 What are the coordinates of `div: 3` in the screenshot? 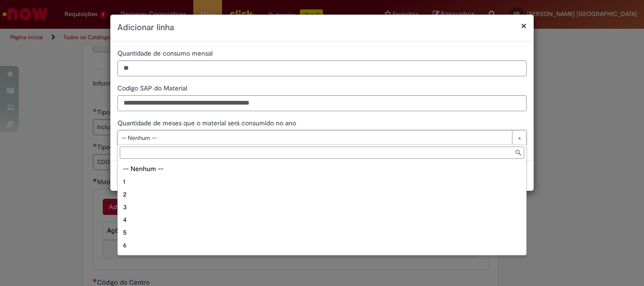 It's located at (322, 207).